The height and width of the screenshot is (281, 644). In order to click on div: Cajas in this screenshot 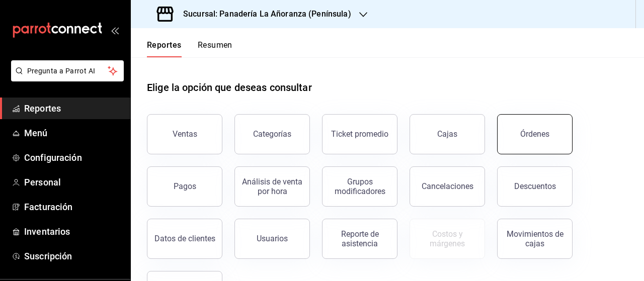, I will do `click(447, 133)`.